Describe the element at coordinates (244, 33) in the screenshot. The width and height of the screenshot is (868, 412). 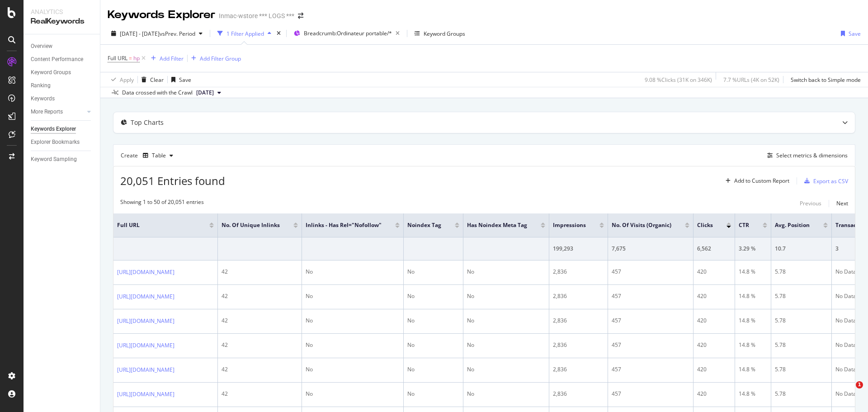
I see `button: 1 Filter Applied` at that location.